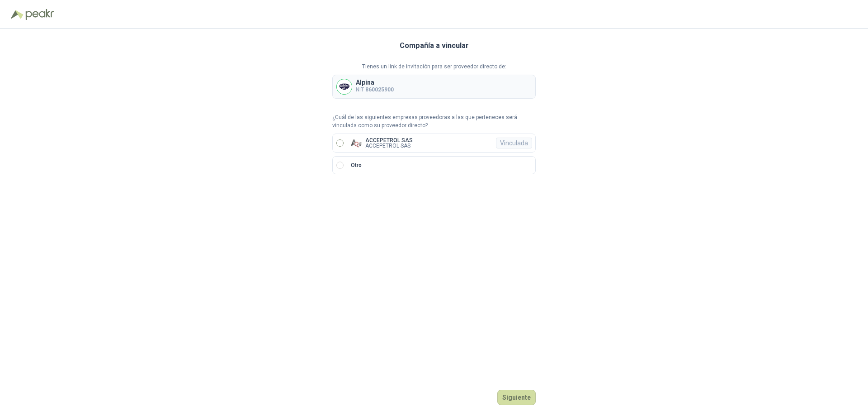 The width and height of the screenshot is (868, 416). What do you see at coordinates (357, 165) in the screenshot?
I see `p: Otro` at bounding box center [357, 165].